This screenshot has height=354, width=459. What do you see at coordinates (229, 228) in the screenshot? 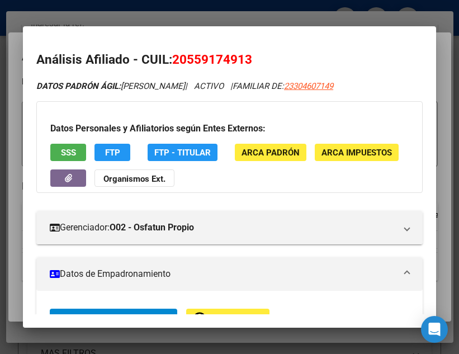
I see `mat-expansion-panel-header: Gerenciador:O02 - Osfatun Propio` at bounding box center [229, 228].